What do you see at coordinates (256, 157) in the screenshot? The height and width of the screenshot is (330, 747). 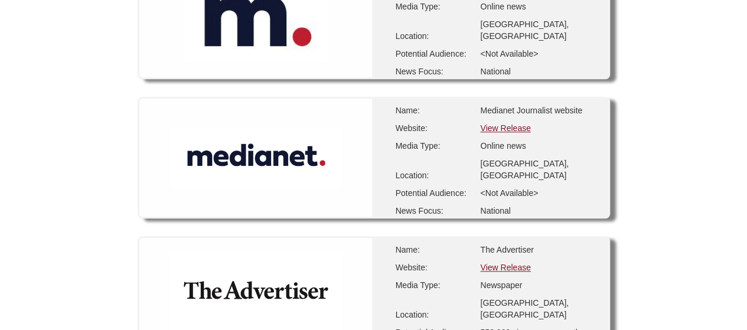 I see `img: Medianet Journalist website` at bounding box center [256, 157].